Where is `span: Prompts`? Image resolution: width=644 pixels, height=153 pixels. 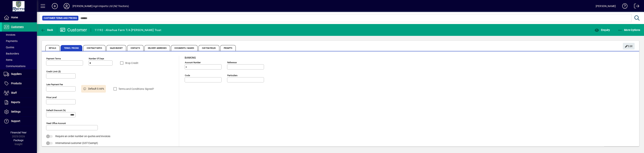 span: Prompts is located at coordinates (228, 48).